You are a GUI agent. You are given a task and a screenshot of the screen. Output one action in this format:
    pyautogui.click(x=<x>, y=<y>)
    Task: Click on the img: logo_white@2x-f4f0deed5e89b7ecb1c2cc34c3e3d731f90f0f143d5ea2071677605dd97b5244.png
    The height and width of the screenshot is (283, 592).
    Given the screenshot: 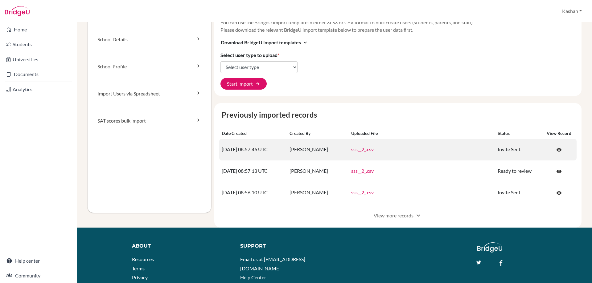 What is the action you would take?
    pyautogui.click(x=490, y=248)
    